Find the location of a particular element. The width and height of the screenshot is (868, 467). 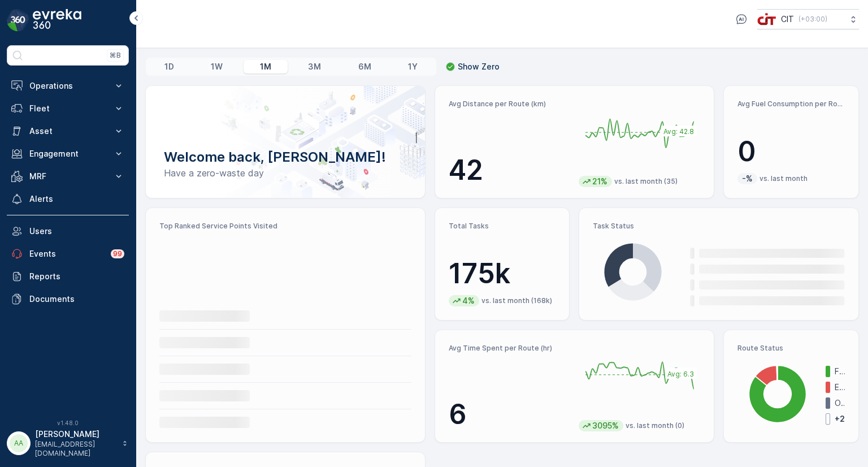

img: logo_dark-DEwI_e13.png is located at coordinates (57, 21).